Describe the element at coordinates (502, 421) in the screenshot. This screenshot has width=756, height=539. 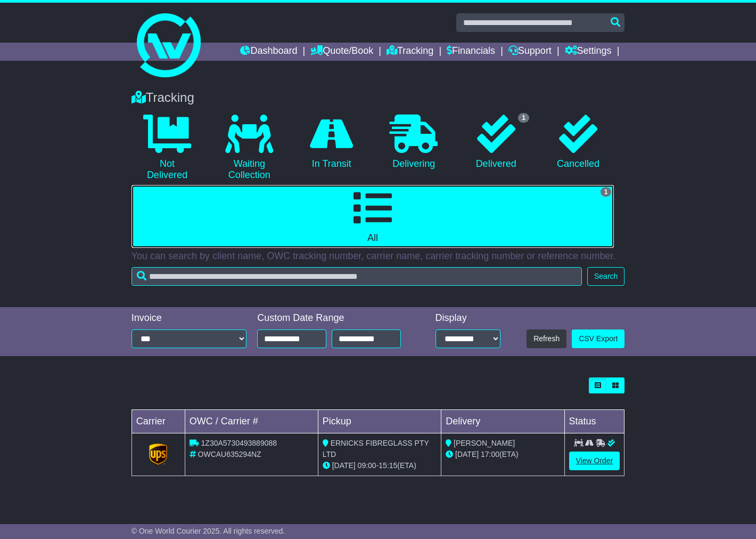
I see `td: Delivery` at that location.